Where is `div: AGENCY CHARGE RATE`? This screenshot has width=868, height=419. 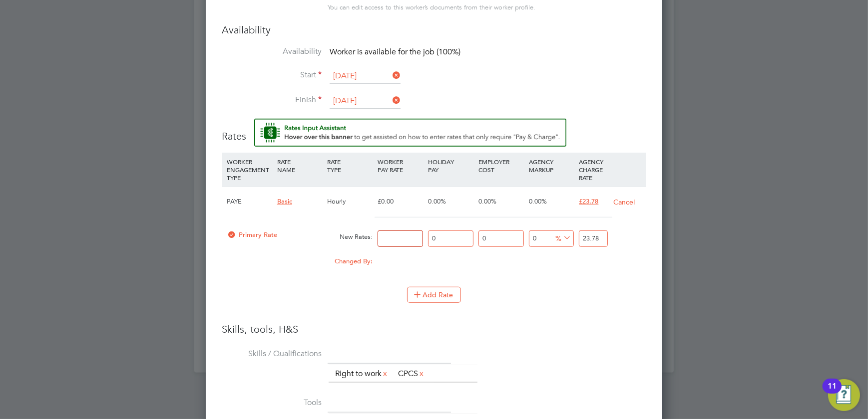 div: AGENCY CHARGE RATE is located at coordinates (592, 169).